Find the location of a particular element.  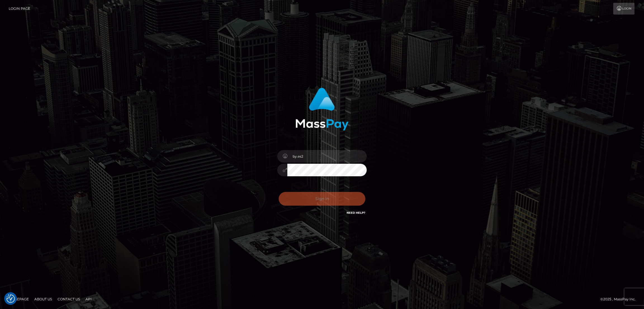

a: Need Help? is located at coordinates (356, 213).